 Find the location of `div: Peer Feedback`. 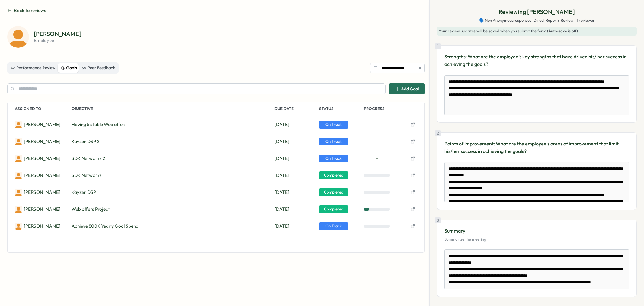

div: Peer Feedback is located at coordinates (98, 68).